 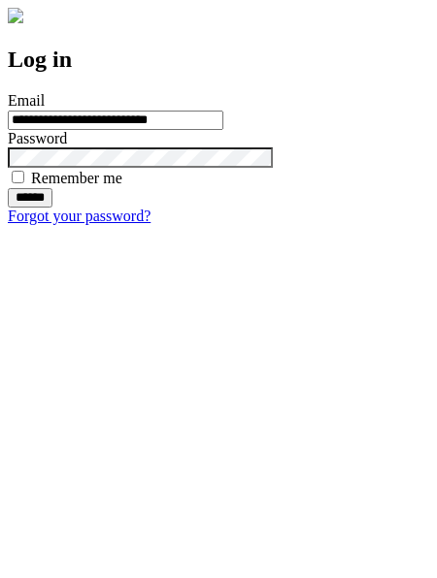 I want to click on label: Password, so click(x=37, y=138).